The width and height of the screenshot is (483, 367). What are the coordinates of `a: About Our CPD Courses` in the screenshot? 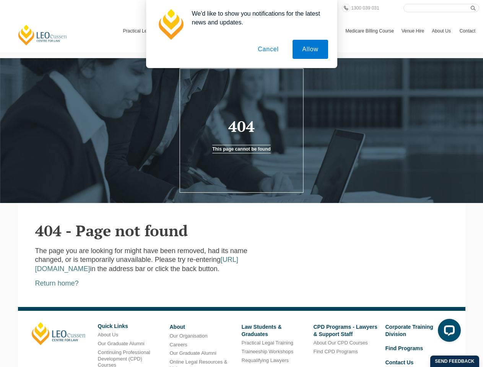 It's located at (341, 343).